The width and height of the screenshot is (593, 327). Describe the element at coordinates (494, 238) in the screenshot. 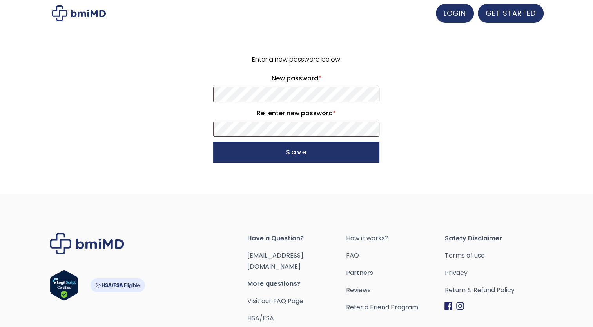

I see `span: Safety Disclaimer` at that location.